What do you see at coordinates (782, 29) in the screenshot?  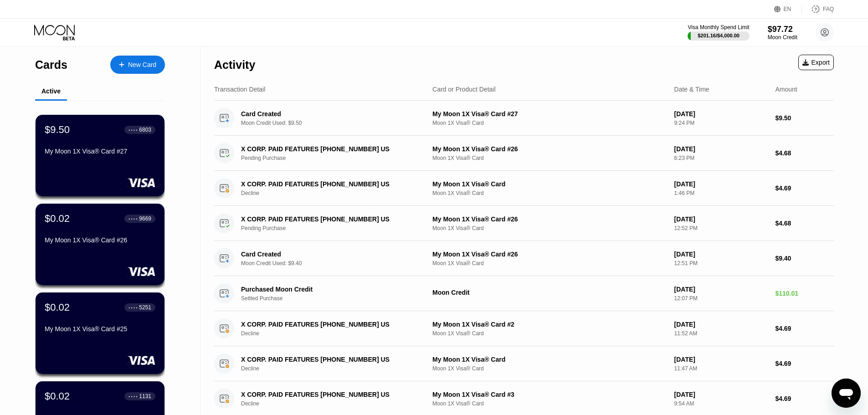 I see `div: $97.72` at bounding box center [782, 29].